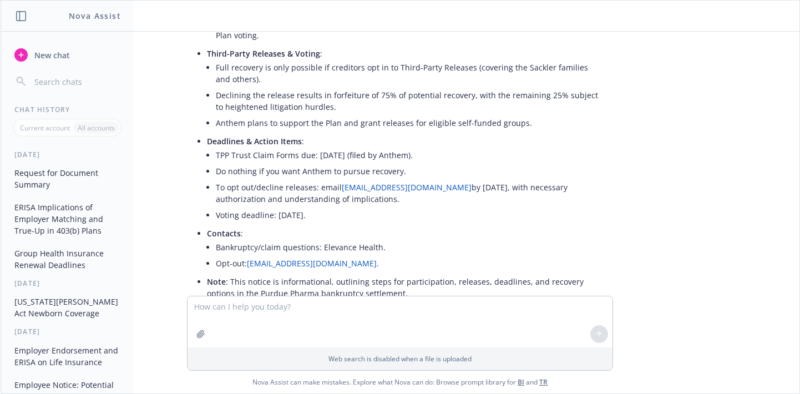 The height and width of the screenshot is (394, 800). I want to click on button: ERISA Implications of Employer Matching and True-Up in 403(b) Plans, so click(67, 219).